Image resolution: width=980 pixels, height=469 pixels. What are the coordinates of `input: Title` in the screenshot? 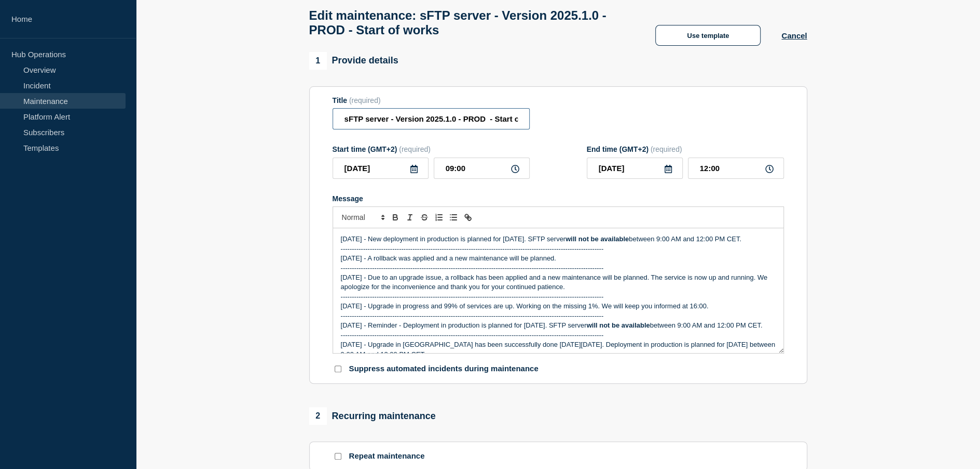 It's located at (431, 118).